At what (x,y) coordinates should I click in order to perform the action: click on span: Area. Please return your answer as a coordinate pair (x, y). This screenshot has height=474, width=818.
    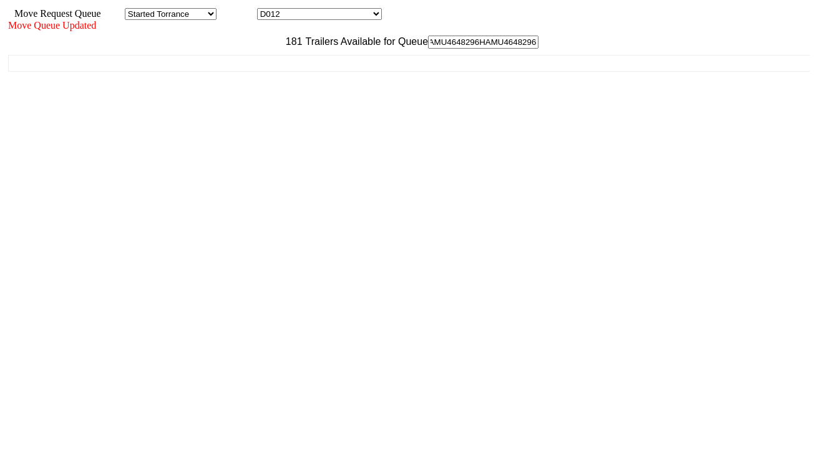
    Looking at the image, I should click on (112, 13).